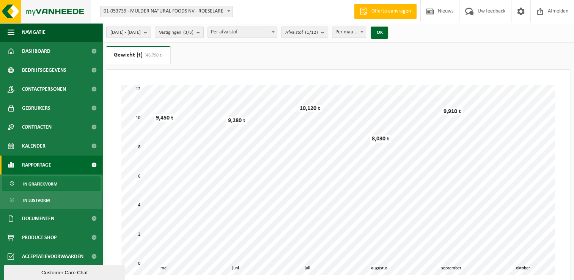 This screenshot has width=574, height=280. What do you see at coordinates (44, 70) in the screenshot?
I see `span: Bedrijfsgegevens` at bounding box center [44, 70].